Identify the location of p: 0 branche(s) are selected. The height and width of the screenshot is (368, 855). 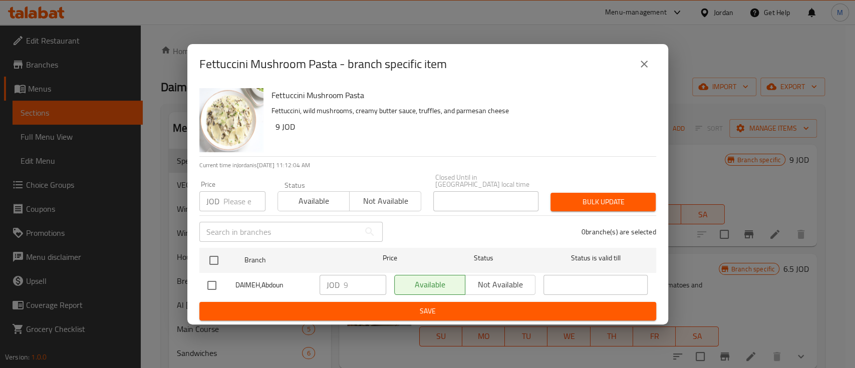
(619, 232).